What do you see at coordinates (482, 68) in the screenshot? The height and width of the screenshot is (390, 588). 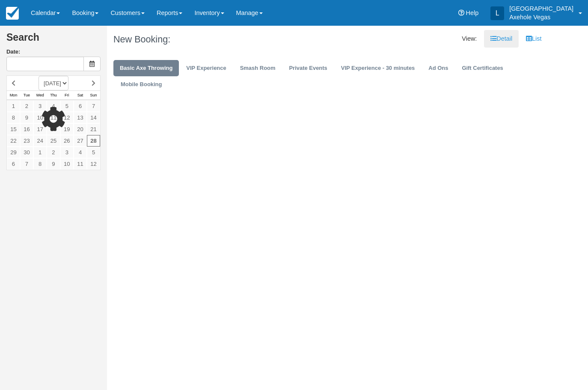 I see `a: Gift Certificates` at bounding box center [482, 68].